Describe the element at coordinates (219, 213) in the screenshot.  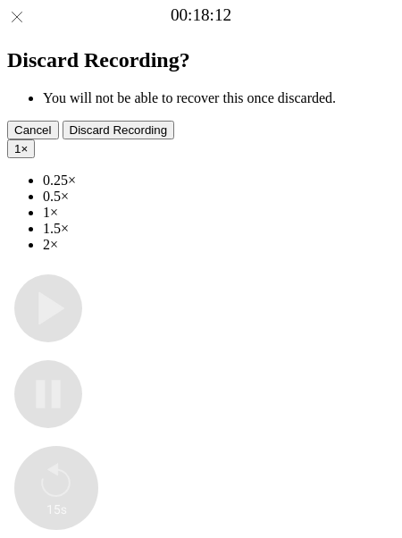
I see `li: 1×` at that location.